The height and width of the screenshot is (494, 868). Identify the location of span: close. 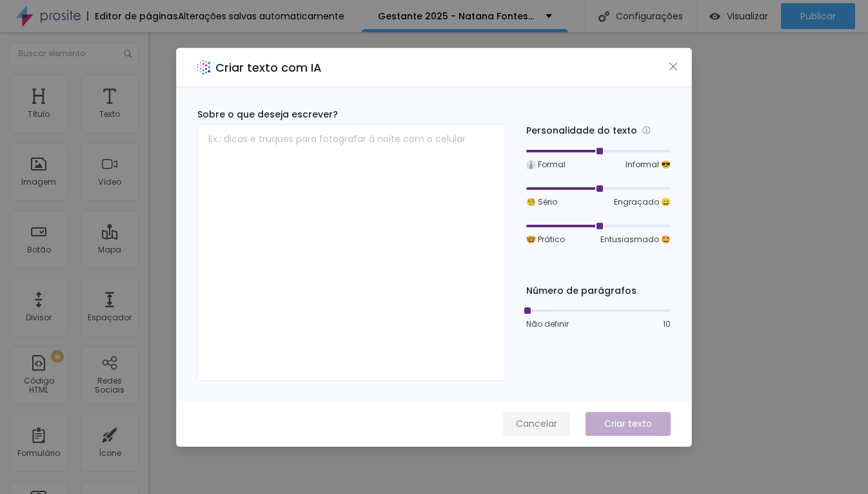
(673, 66).